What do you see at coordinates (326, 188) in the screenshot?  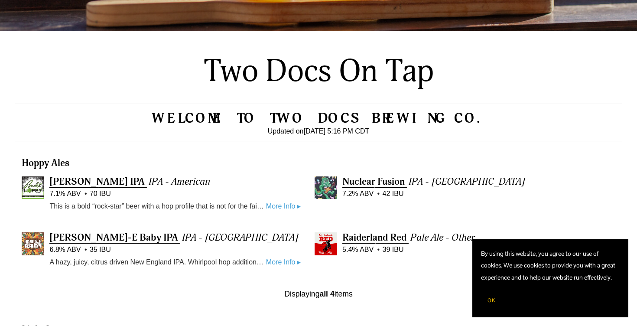 I see `img: Nuclear Fusion` at bounding box center [326, 188].